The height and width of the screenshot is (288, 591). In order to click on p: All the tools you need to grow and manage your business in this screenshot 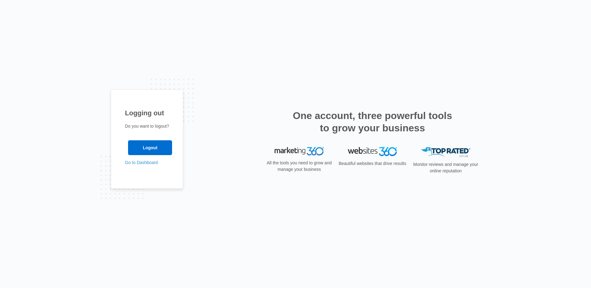, I will do `click(299, 166)`.